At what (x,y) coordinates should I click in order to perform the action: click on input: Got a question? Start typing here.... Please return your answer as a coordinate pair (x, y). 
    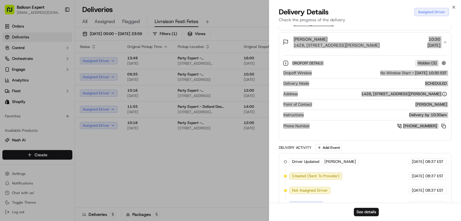
    Looking at the image, I should click on (62, 42).